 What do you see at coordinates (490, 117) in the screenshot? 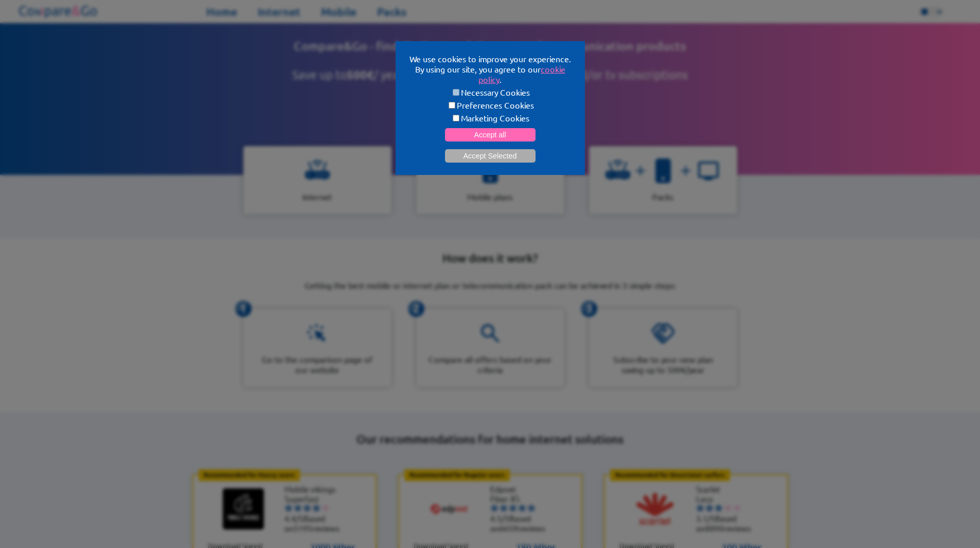
I see `label: Marketing Cookies` at bounding box center [490, 117].